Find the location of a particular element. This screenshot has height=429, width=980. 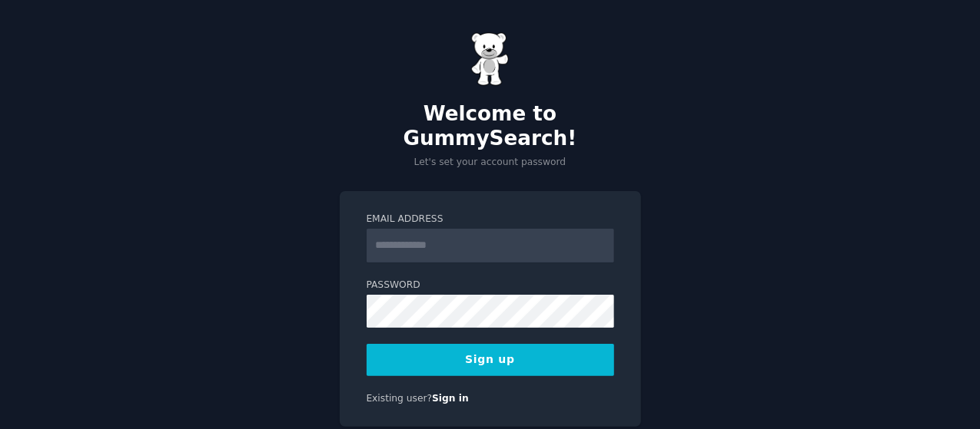

img: Gummy Bear is located at coordinates (490, 59).